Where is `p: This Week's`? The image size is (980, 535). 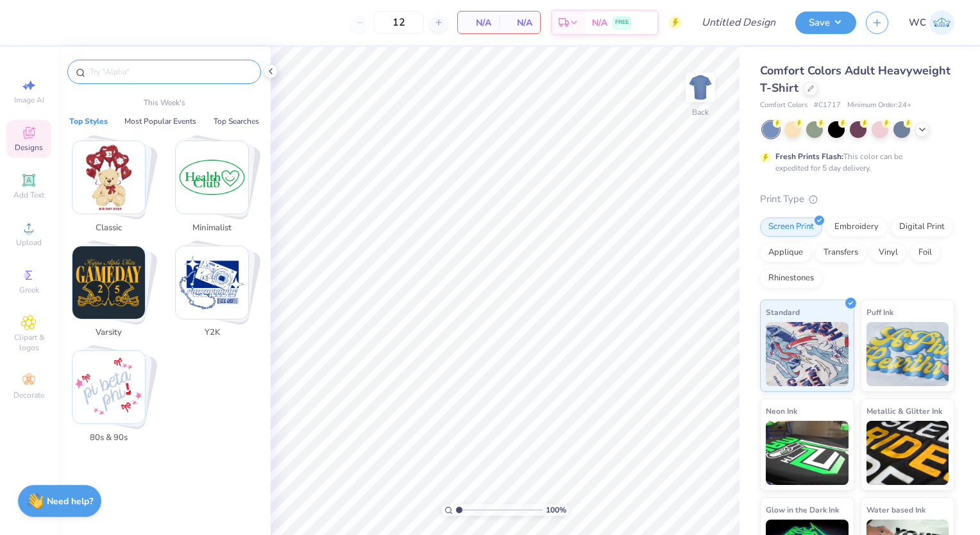
p: This Week's is located at coordinates (165, 103).